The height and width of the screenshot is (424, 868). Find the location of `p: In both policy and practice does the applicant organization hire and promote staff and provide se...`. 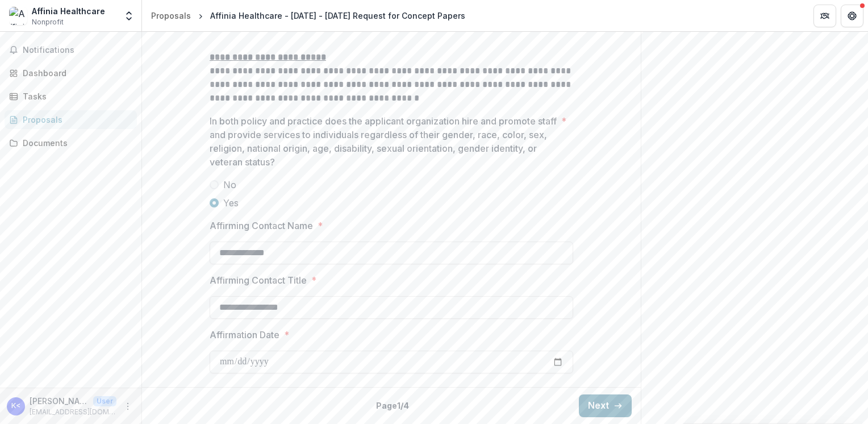

p: In both policy and practice does the applicant organization hire and promote staff and provide se... is located at coordinates (383, 142).